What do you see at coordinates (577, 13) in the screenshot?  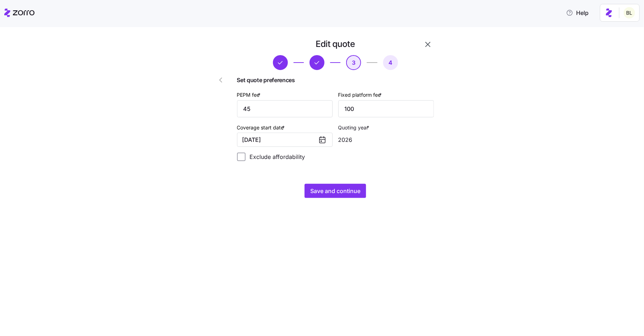 I see `button: Help` at bounding box center [577, 13].